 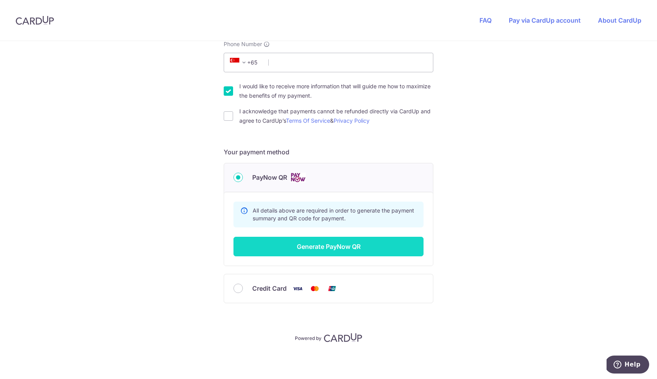 What do you see at coordinates (336, 116) in the screenshot?
I see `label: I acknowledge that payments cannot be refunded directly via CardUp and agree to CardUp’s &` at bounding box center [336, 116].